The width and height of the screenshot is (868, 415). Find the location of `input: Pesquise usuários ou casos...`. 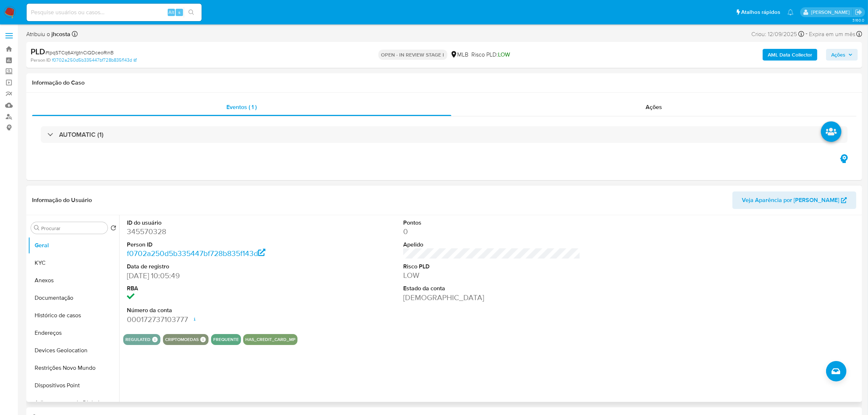

input: Pesquise usuários ou casos... is located at coordinates (114, 12).